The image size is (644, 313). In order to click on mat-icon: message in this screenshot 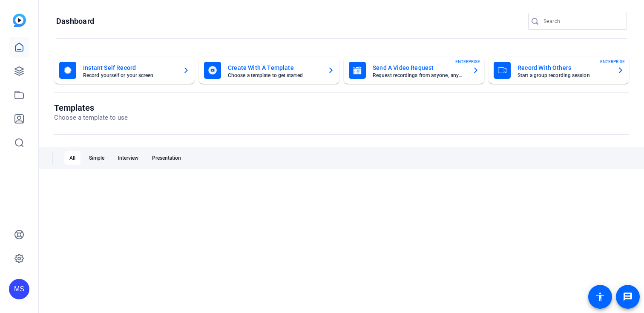, I will do `click(628, 297)`.